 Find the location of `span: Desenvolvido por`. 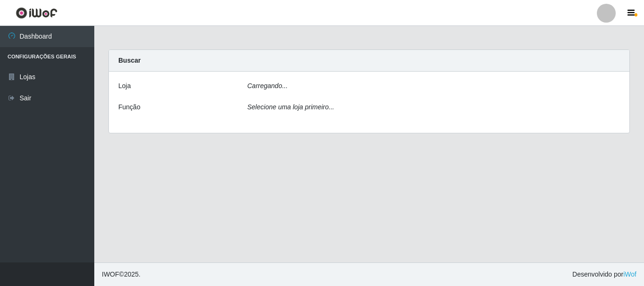

span: Desenvolvido por is located at coordinates (604, 274).